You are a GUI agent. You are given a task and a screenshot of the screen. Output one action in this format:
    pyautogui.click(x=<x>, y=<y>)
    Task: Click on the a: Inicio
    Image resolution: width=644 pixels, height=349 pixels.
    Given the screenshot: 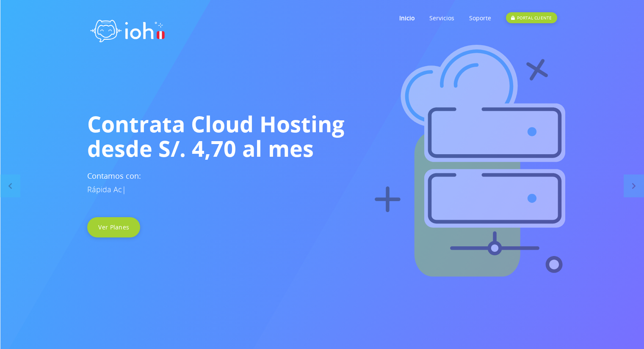 What is the action you would take?
    pyautogui.click(x=407, y=18)
    